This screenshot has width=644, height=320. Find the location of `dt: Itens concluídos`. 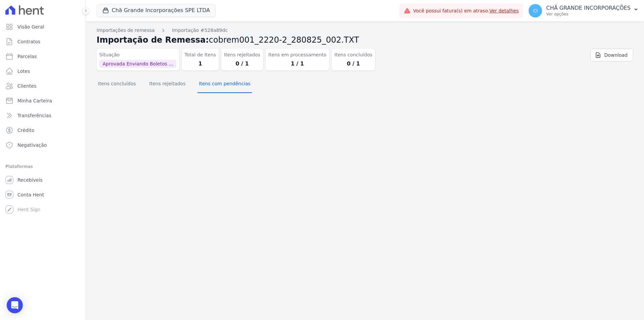

dt: Itens concluídos is located at coordinates (353, 55).